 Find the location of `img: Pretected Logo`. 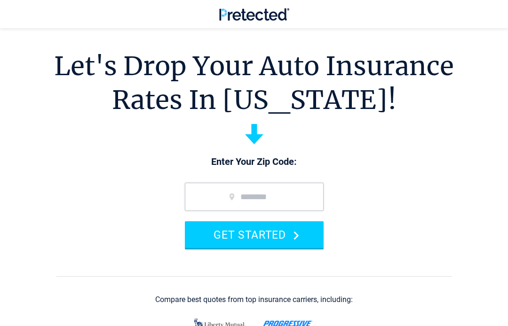

img: Pretected Logo is located at coordinates (254, 14).